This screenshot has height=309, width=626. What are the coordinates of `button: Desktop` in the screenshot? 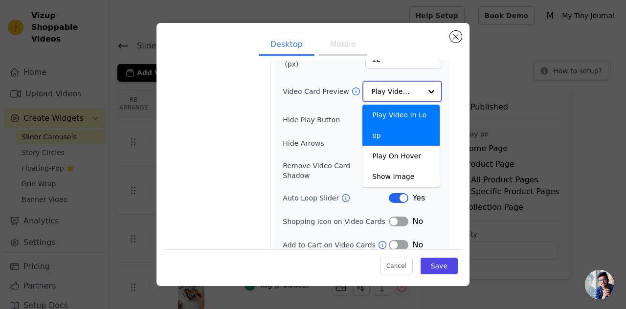 It's located at (287, 46).